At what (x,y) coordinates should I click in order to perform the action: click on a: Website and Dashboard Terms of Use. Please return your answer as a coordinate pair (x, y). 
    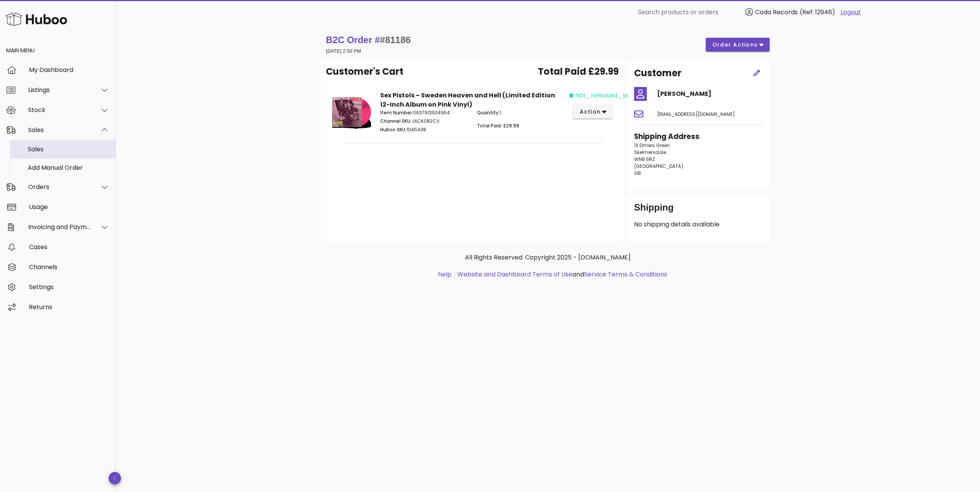
    Looking at the image, I should click on (515, 274).